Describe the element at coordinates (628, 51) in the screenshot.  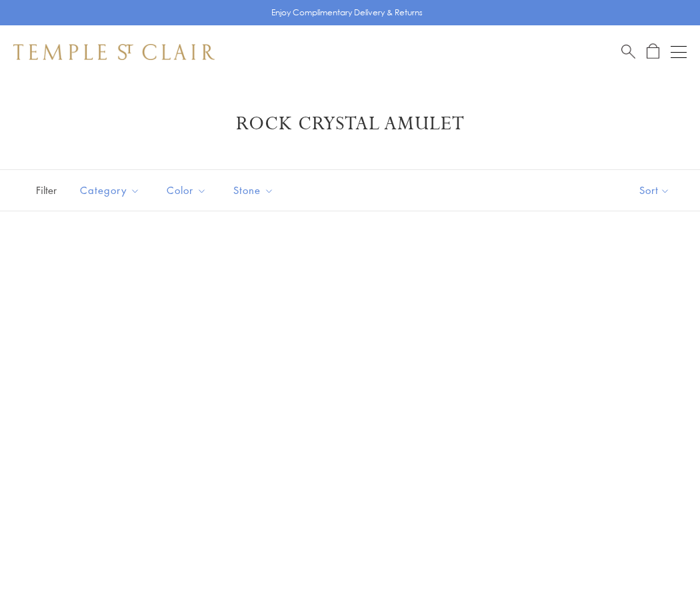
I see `a: Search` at that location.